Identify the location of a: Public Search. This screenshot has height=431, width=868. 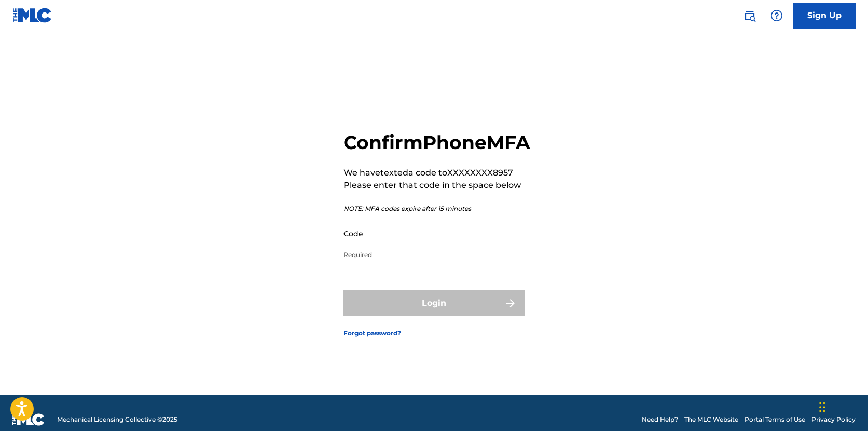
(750, 15).